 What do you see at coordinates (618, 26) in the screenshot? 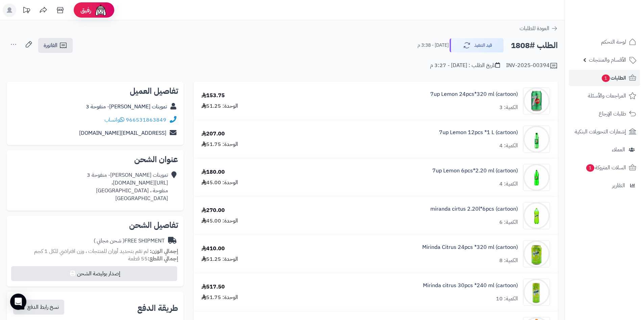
I see `img: logo-2.png` at bounding box center [618, 26].